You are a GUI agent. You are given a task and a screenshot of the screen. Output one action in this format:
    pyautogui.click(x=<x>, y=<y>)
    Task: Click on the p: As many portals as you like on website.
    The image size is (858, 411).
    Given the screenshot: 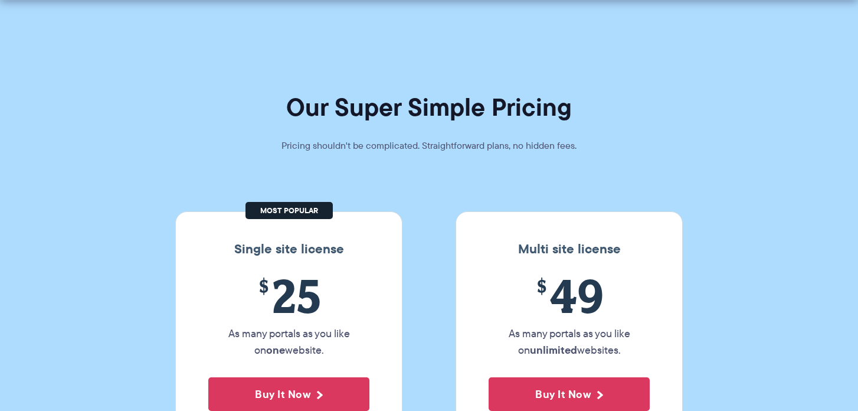 What is the action you would take?
    pyautogui.click(x=288, y=342)
    